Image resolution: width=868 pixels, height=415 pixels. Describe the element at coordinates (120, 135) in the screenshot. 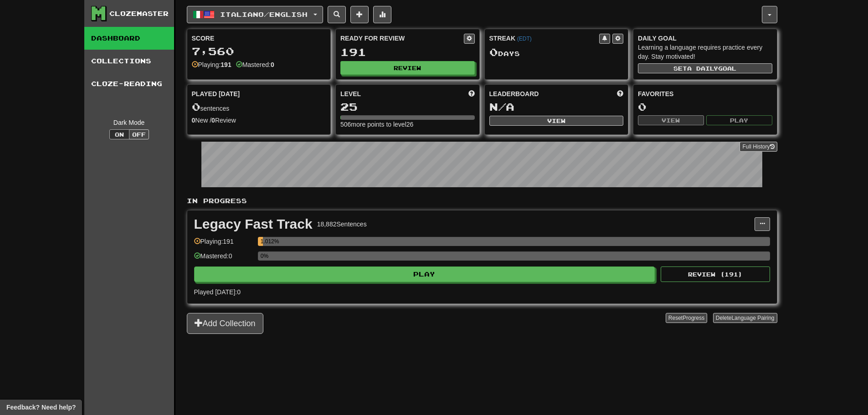

I see `button: On` at that location.